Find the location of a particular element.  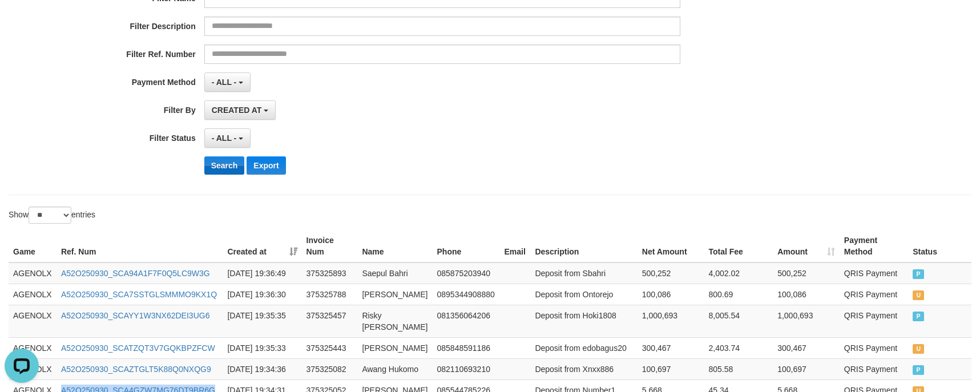

select: Showentries is located at coordinates (49, 216).